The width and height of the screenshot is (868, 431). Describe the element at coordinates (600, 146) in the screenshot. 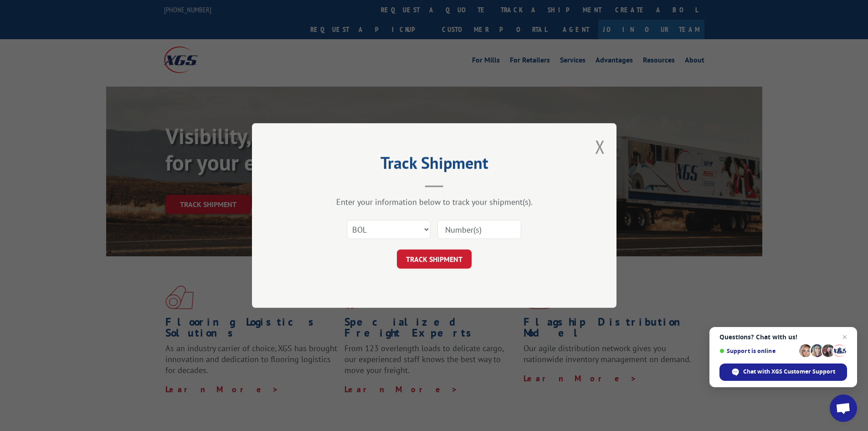

I see `button: Close modal` at that location.